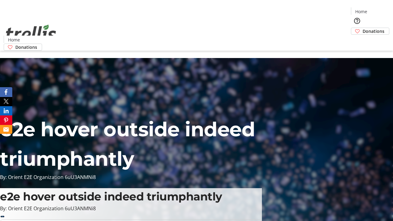  Describe the element at coordinates (357, 41) in the screenshot. I see `button: Cart` at that location.